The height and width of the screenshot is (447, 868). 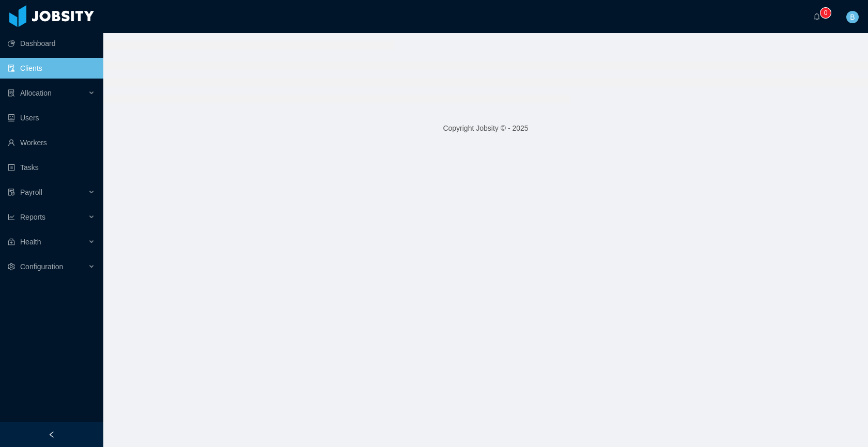 What do you see at coordinates (51, 68) in the screenshot?
I see `a: icon: auditClients` at bounding box center [51, 68].